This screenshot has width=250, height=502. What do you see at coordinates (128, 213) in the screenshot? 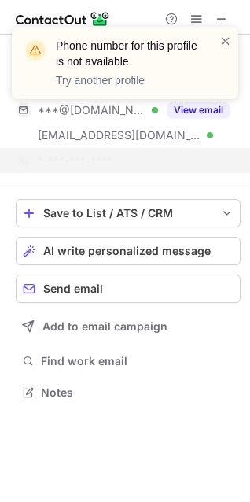
I see `div: Save to List / ATS / CRM` at bounding box center [128, 213].